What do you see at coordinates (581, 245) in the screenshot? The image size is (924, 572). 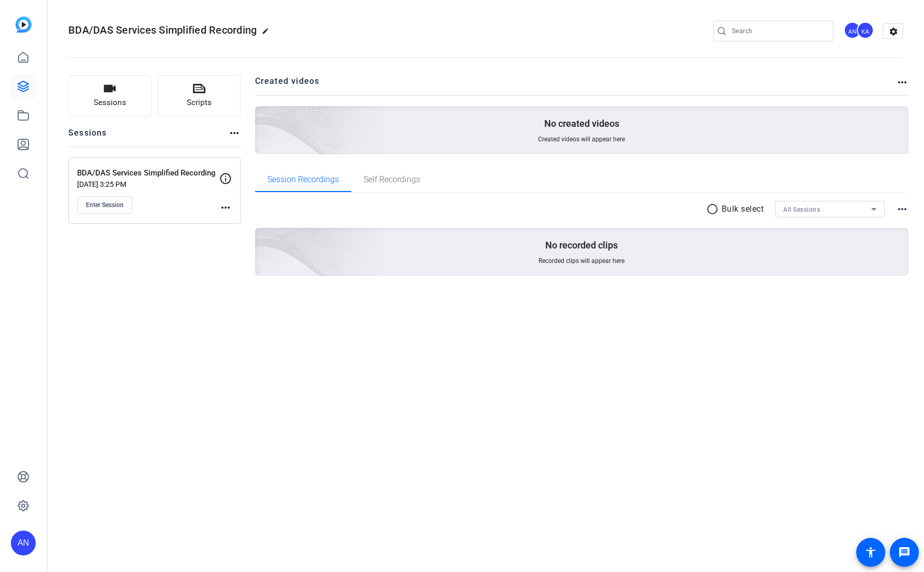 I see `p: No recorded clips` at bounding box center [581, 245].